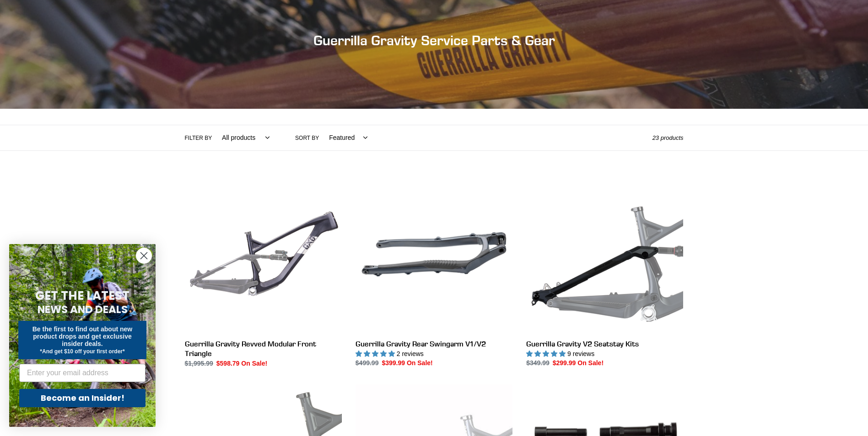 The width and height of the screenshot is (868, 436). What do you see at coordinates (83, 310) in the screenshot?
I see `span: NEWS AND DEALS` at bounding box center [83, 310].